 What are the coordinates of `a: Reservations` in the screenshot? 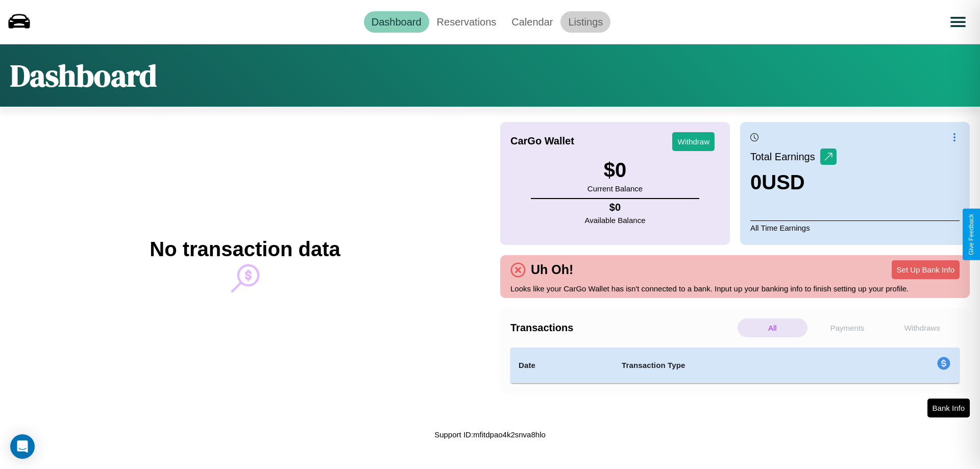 It's located at (466, 22).